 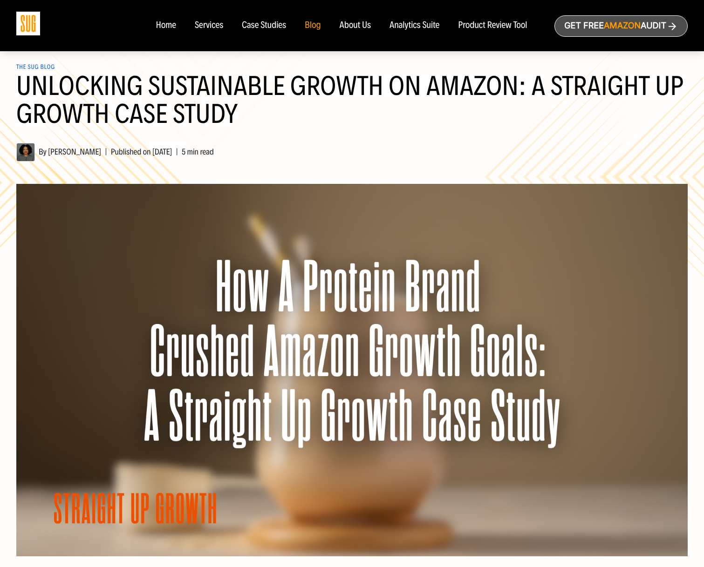 What do you see at coordinates (492, 26) in the screenshot?
I see `div: Product Review Tool` at bounding box center [492, 26].